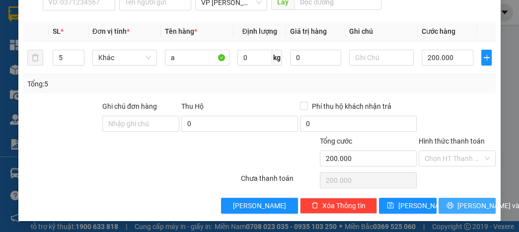 The image size is (519, 232). Describe the element at coordinates (35, 58) in the screenshot. I see `button: delete` at that location.